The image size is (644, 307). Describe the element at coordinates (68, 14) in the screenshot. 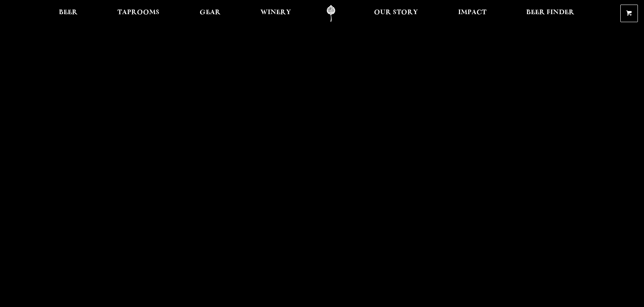

I see `a: Beer` at that location.